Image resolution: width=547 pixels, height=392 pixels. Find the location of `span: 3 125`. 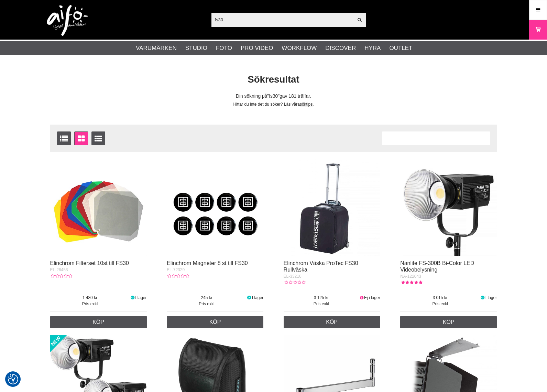

span: 3 125 is located at coordinates (321, 298).